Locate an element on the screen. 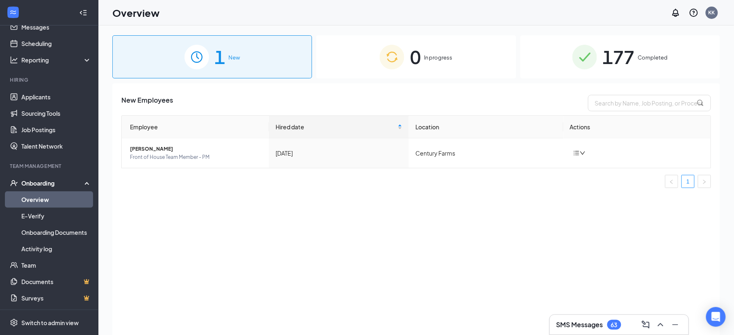  svg: QuestionInfo is located at coordinates (694, 13).